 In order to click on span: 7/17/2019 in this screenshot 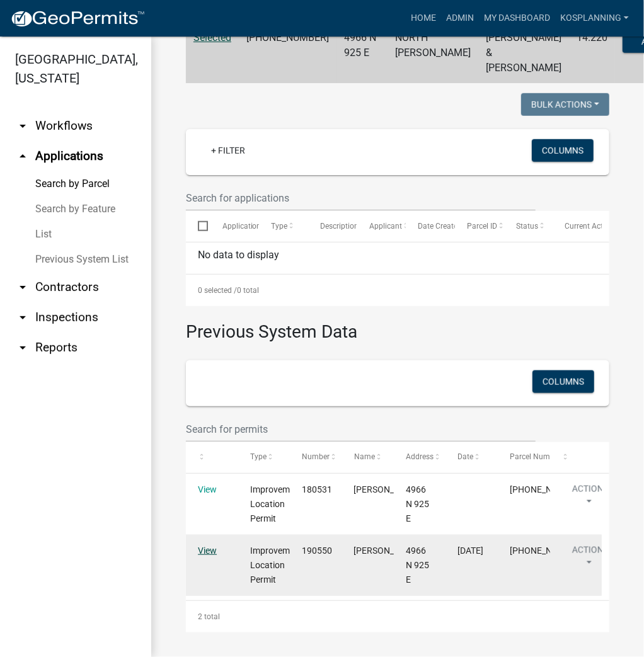, I will do `click(471, 550)`.